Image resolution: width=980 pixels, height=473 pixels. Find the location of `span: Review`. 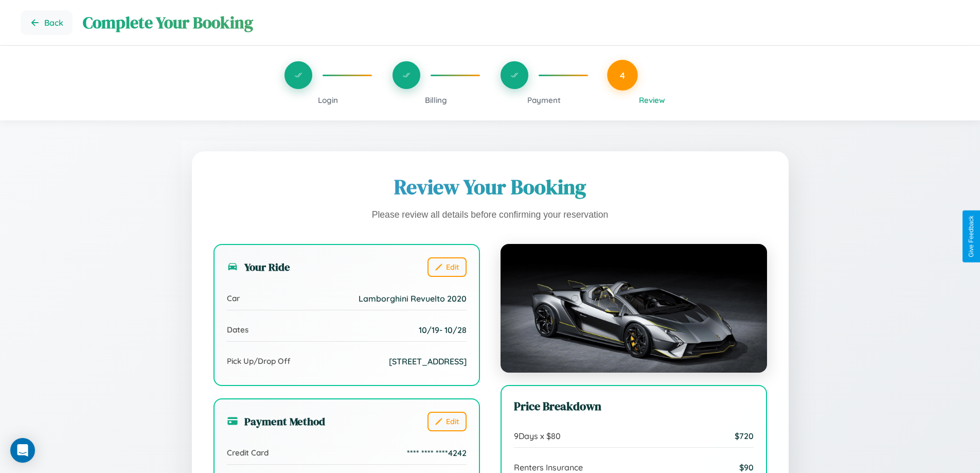

span: Review is located at coordinates (652, 100).